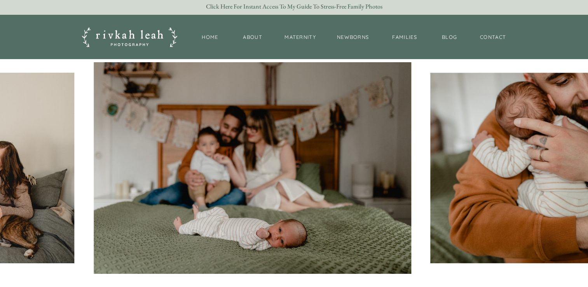 Image resolution: width=588 pixels, height=287 pixels. What do you see at coordinates (494, 37) in the screenshot?
I see `a: Contact` at bounding box center [494, 37].